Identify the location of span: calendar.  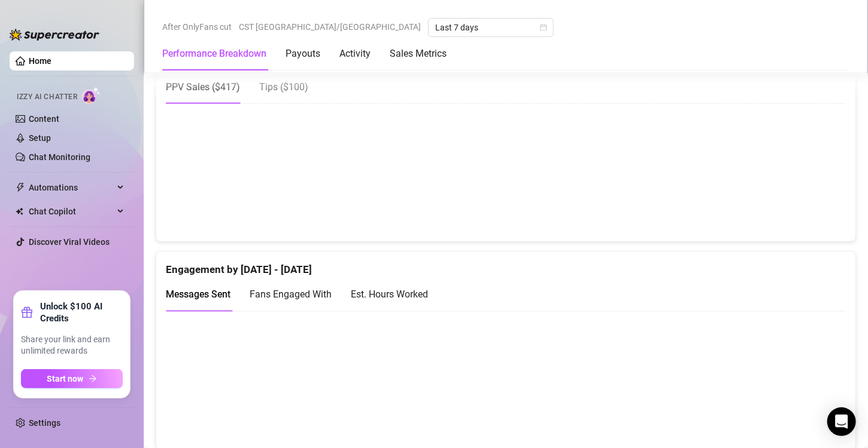
(543, 27).